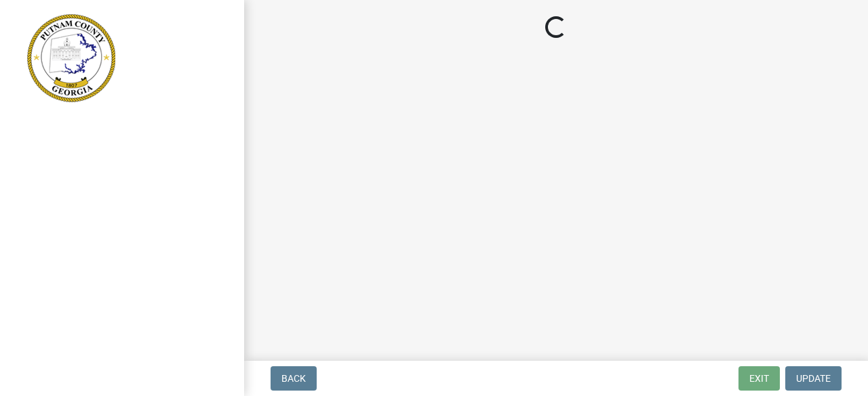 The height and width of the screenshot is (396, 868). What do you see at coordinates (812, 379) in the screenshot?
I see `span: Update` at bounding box center [812, 379].